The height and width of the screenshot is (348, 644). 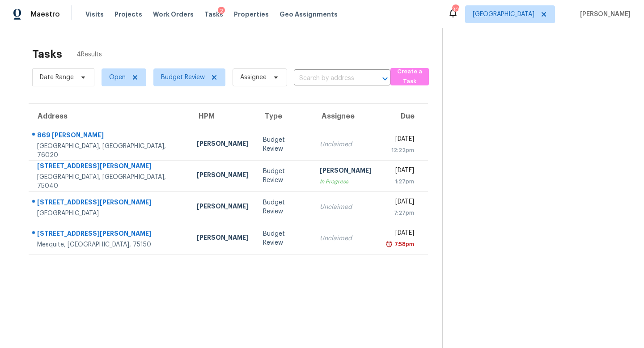 What do you see at coordinates (410, 77) in the screenshot?
I see `span: Create a Task` at bounding box center [410, 77].